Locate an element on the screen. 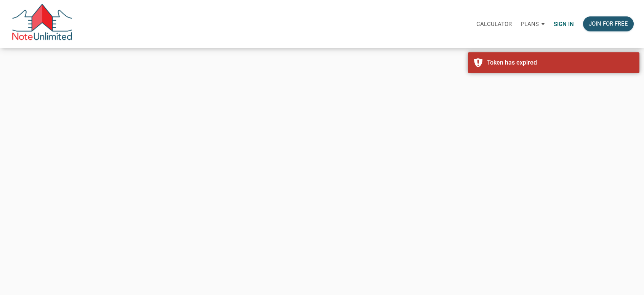  div: Token has expired is located at coordinates (561, 63).